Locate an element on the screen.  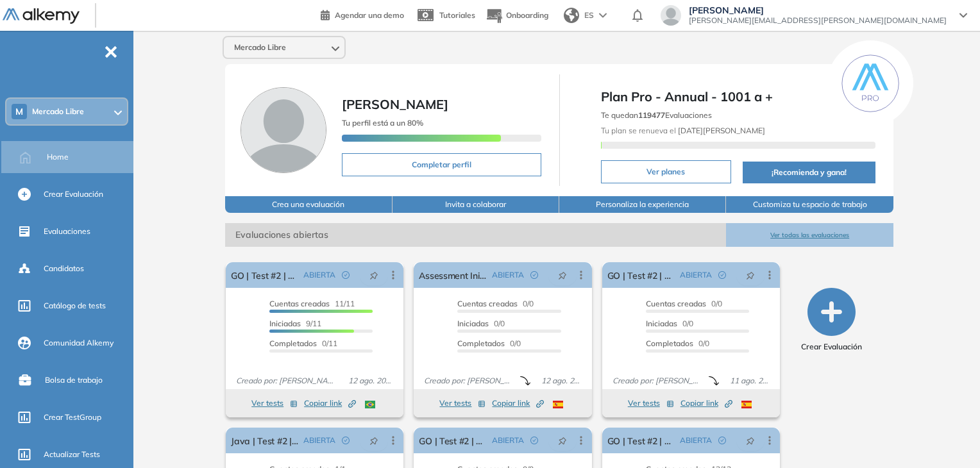
span: Onboarding is located at coordinates (527, 15).